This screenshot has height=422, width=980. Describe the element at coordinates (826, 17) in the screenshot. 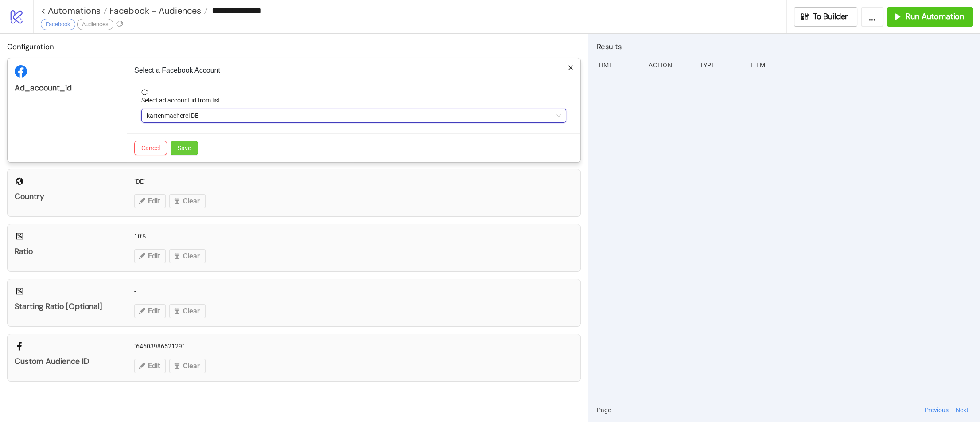

I see `button: To Builder` at that location.